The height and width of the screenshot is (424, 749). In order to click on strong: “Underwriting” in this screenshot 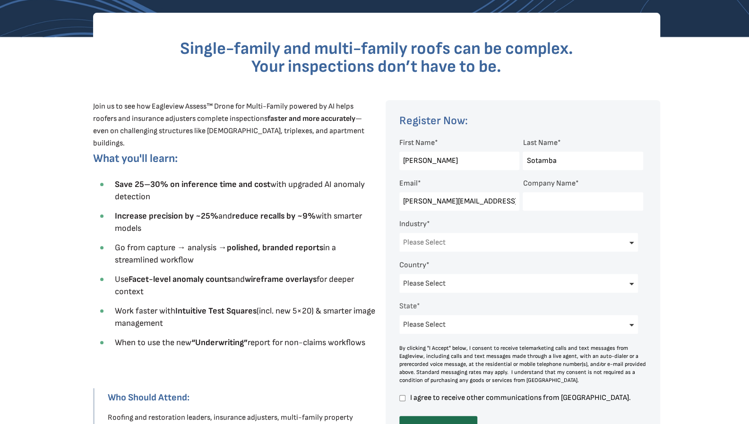, I will do `click(219, 343)`.